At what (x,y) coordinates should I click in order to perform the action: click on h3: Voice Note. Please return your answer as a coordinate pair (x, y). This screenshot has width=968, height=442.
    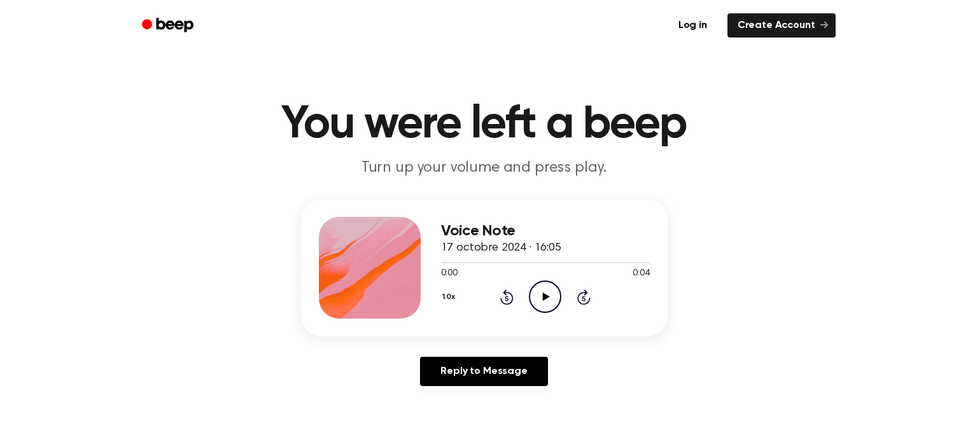
    Looking at the image, I should click on (545, 231).